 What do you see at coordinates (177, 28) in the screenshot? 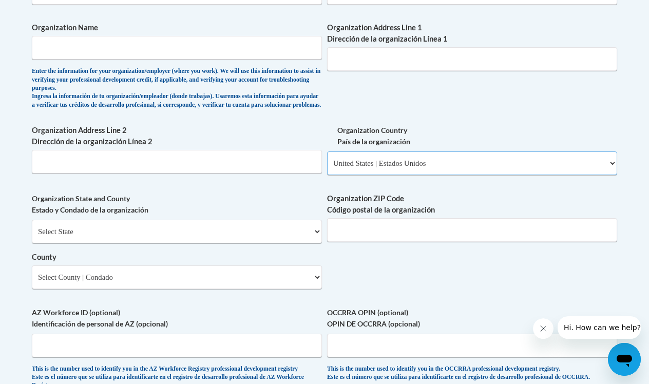
I see `label: Organization Name` at bounding box center [177, 28].